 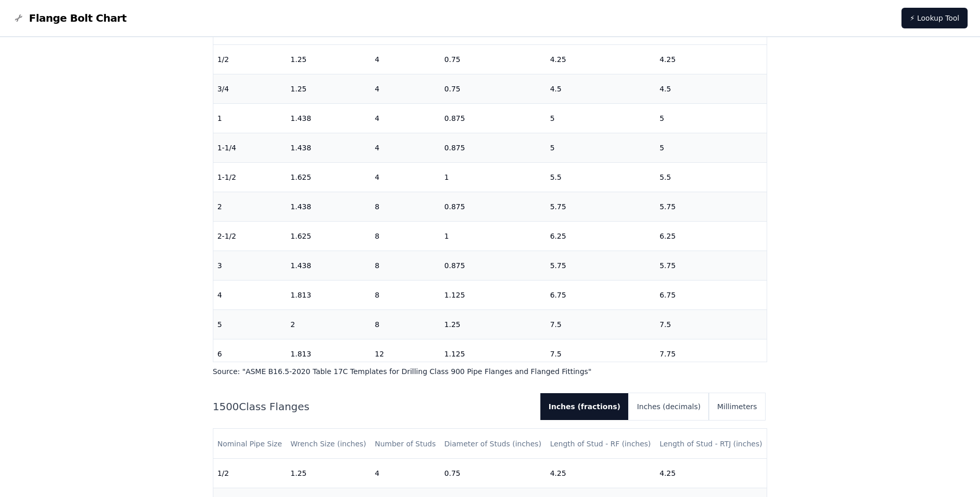 I want to click on td: 6, so click(x=250, y=354).